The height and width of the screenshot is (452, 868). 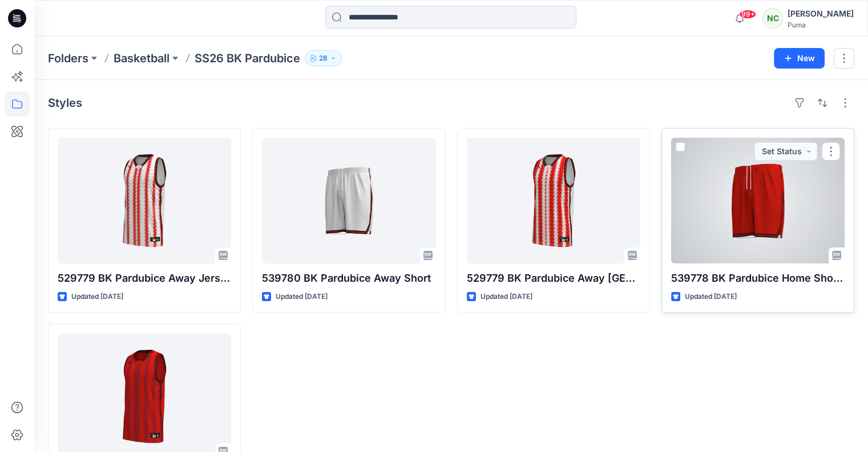 What do you see at coordinates (144, 278) in the screenshot?
I see `p: 529779 BK Pardubice Away Jersey (Revised 9-Sep)` at bounding box center [144, 278].